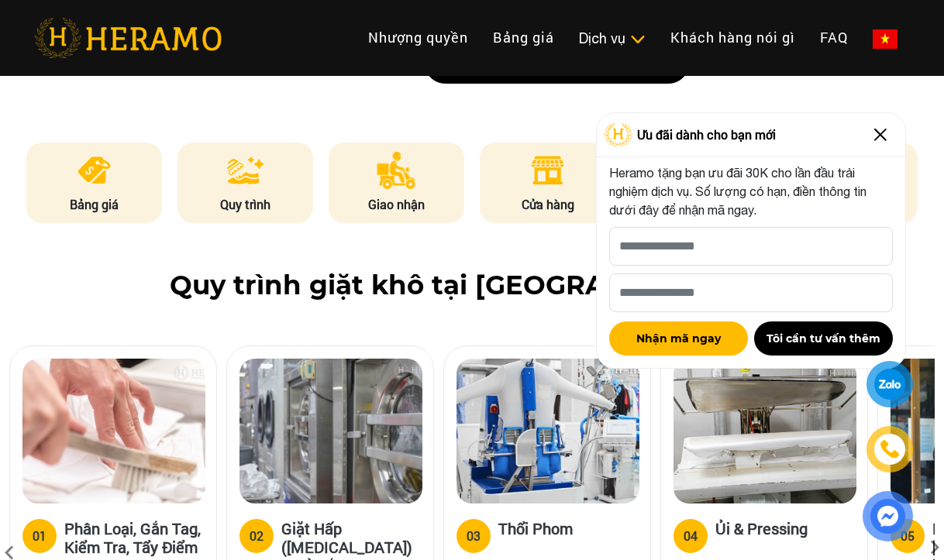 The width and height of the screenshot is (944, 560). Describe the element at coordinates (114, 430) in the screenshot. I see `img: heramo-quy-trinh-giat-hap-tieu-chuan-buoc-1` at that location.